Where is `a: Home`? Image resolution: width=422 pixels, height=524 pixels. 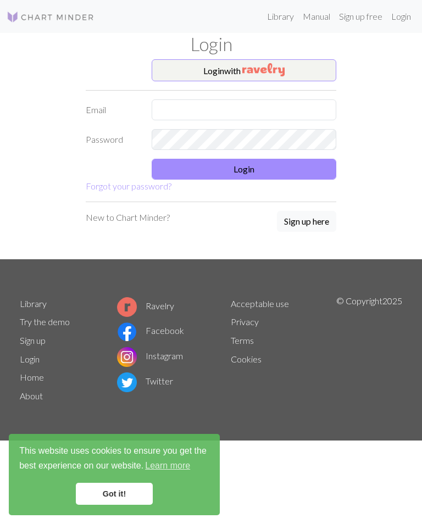
a: Home is located at coordinates (32, 377).